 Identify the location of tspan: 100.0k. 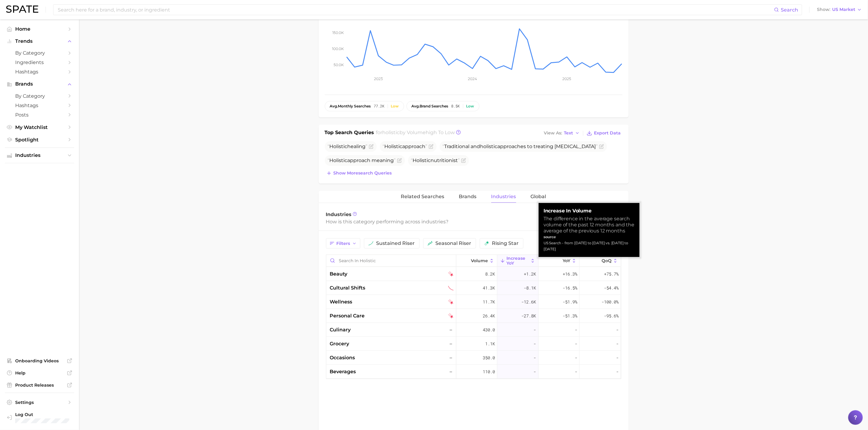
(337, 48).